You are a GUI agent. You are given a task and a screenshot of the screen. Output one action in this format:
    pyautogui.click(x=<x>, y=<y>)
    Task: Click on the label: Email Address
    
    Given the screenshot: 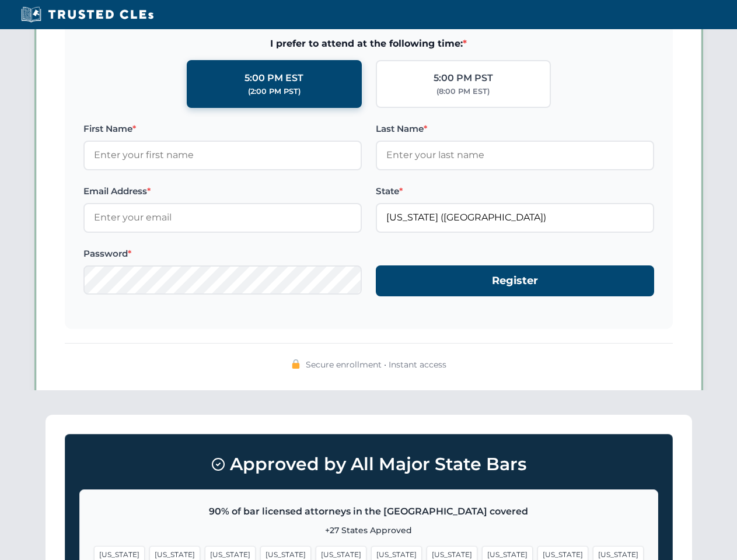 What is the action you would take?
    pyautogui.click(x=222, y=191)
    